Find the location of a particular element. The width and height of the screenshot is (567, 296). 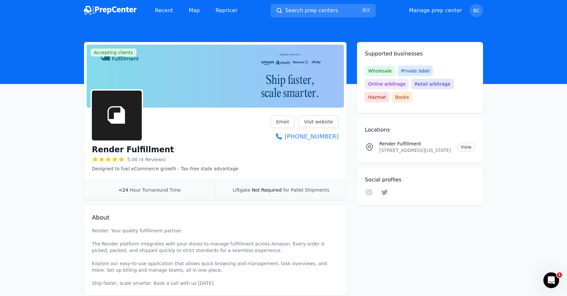

a: Map is located at coordinates (194, 10).